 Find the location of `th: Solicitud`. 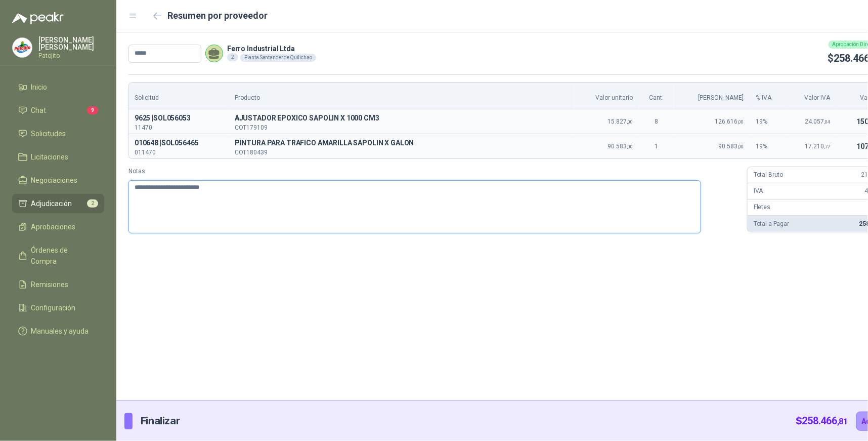

th: Solicitud is located at coordinates (179, 96).